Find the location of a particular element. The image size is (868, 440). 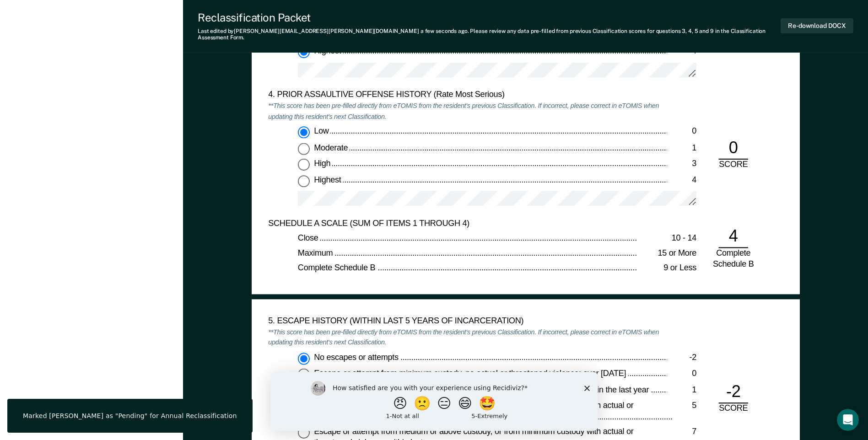

button: 3 is located at coordinates (174, 32).